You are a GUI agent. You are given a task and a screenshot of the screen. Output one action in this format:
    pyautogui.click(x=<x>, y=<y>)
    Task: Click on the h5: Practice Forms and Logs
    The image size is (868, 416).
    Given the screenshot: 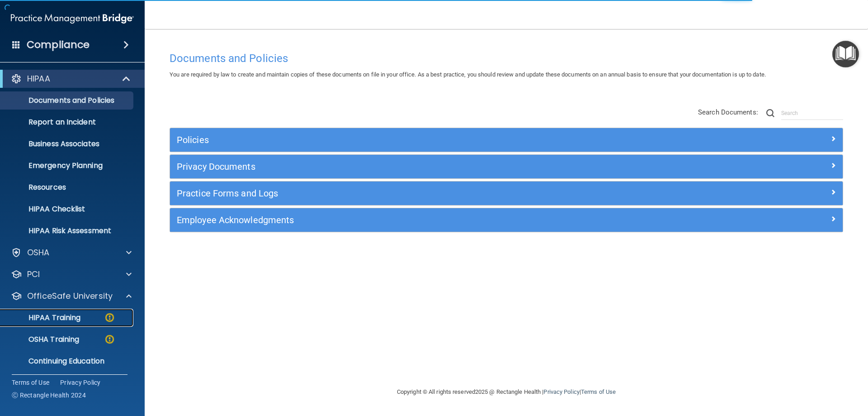 What is the action you would take?
    pyautogui.click(x=422, y=193)
    